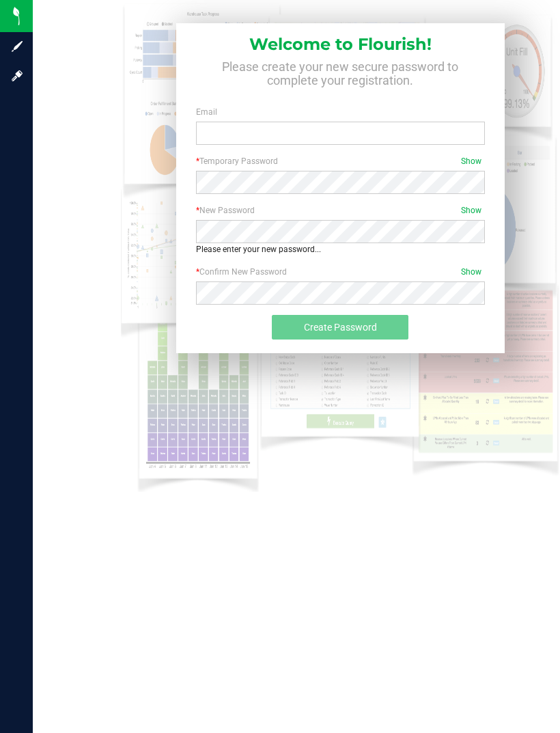 This screenshot has height=733, width=560. What do you see at coordinates (341, 272) in the screenshot?
I see `label: Confirm New Password` at bounding box center [341, 272].